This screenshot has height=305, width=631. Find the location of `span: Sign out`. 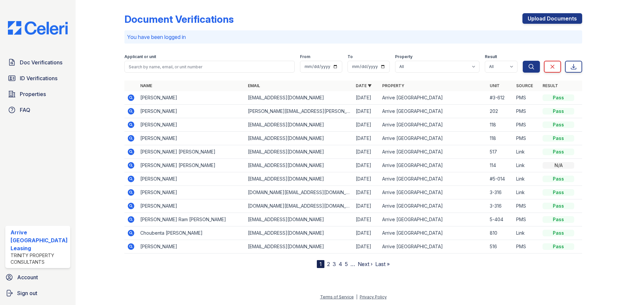

span: Sign out is located at coordinates (27, 293).